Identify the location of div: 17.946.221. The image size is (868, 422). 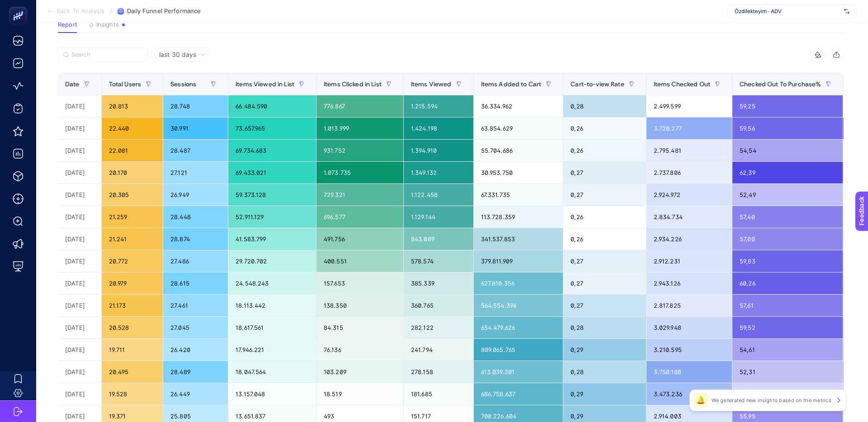
(272, 350).